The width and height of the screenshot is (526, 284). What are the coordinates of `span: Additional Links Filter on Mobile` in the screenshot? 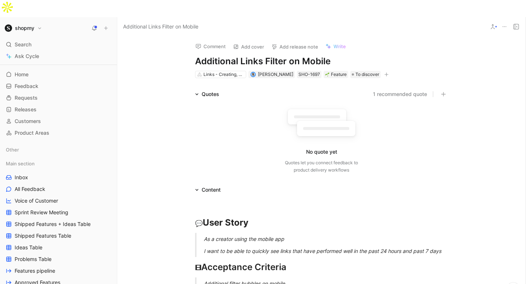 It's located at (161, 27).